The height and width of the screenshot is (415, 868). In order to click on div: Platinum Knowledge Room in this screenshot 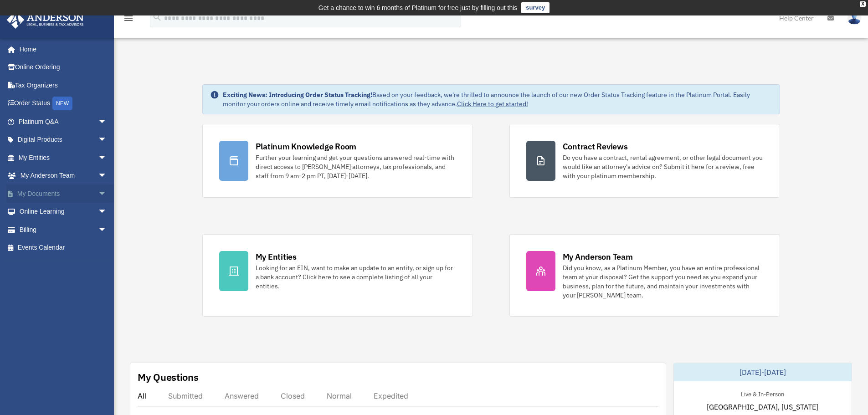, I will do `click(306, 146)`.